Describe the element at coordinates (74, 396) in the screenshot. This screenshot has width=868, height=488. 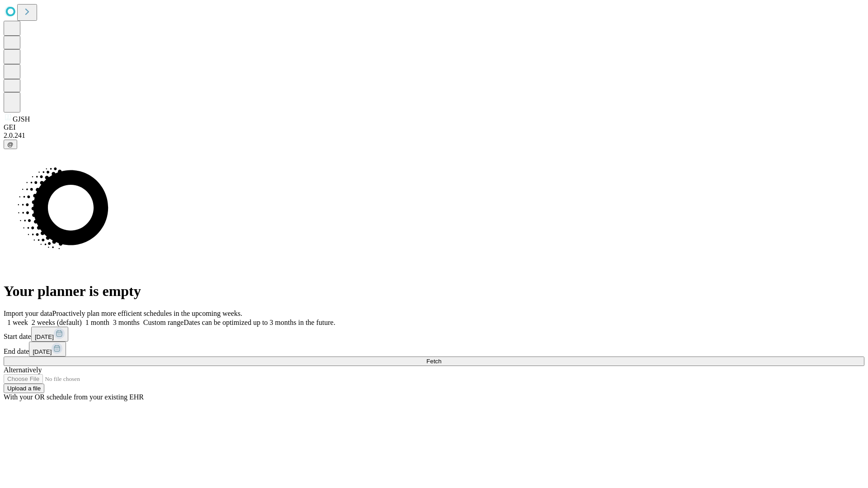
I see `span: With your OR schedule from your existing EHR` at that location.